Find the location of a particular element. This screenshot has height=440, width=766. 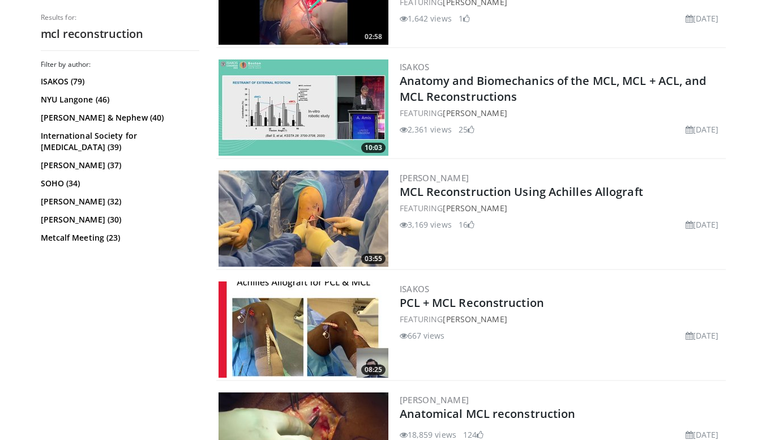

span: 08:25 is located at coordinates (373, 370).